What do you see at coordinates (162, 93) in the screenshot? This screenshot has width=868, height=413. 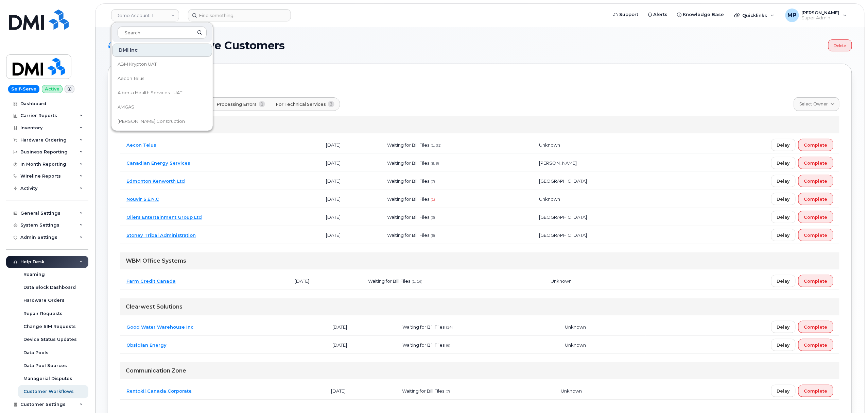 I see `a: Alberta Health Services - UAT` at bounding box center [162, 93].